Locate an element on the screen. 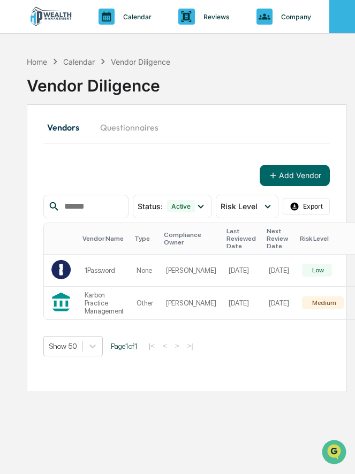  span: Preclearance is located at coordinates (45, 140).